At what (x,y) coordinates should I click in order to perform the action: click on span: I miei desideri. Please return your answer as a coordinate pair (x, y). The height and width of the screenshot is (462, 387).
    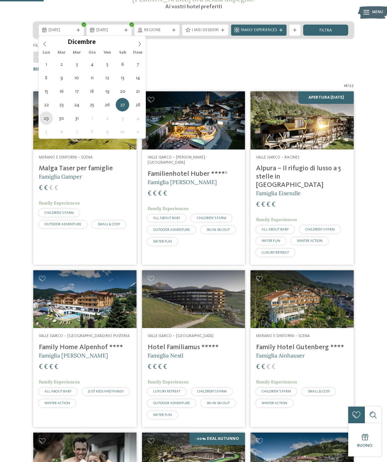
    Looking at the image, I should click on (205, 30).